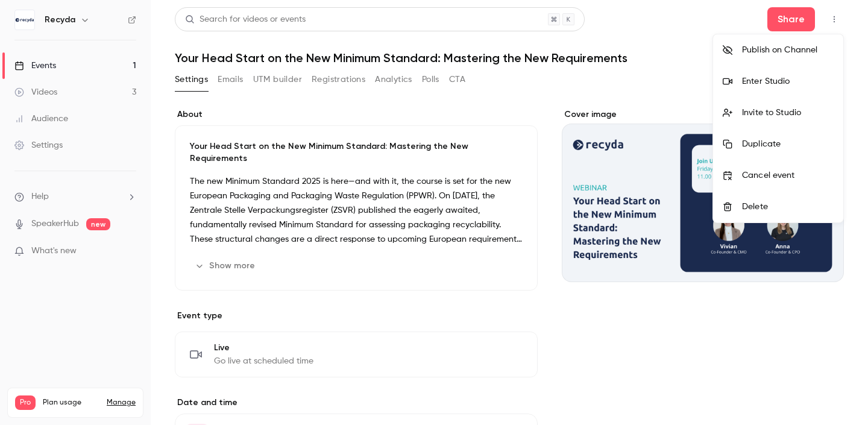 Image resolution: width=868 pixels, height=425 pixels. What do you see at coordinates (788, 175) in the screenshot?
I see `div: Cancel event` at bounding box center [788, 175].